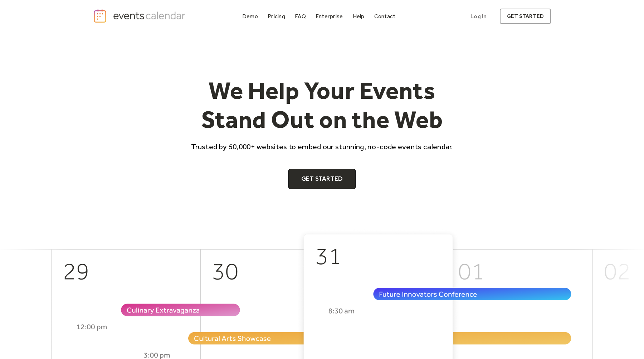  What do you see at coordinates (276, 16) in the screenshot?
I see `div: Pricing` at bounding box center [276, 16].